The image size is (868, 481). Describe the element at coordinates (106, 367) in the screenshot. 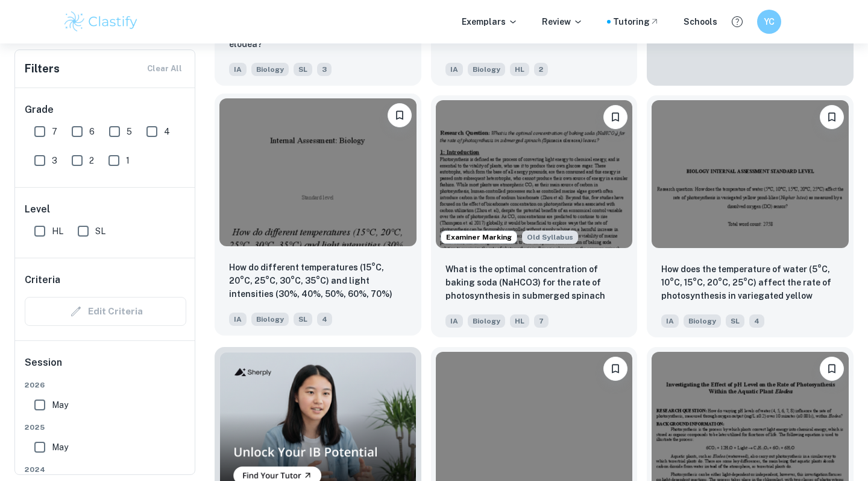

I see `h6: Session` at that location.